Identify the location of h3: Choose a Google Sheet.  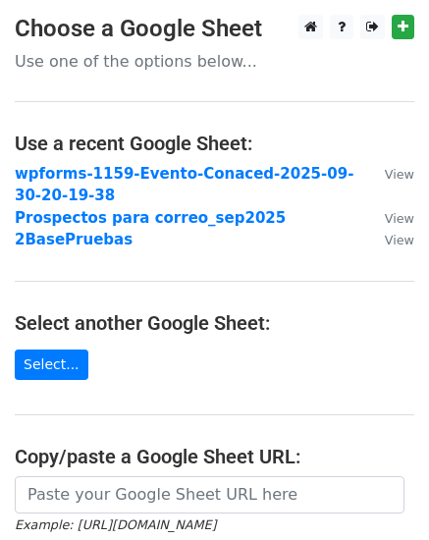
(214, 28).